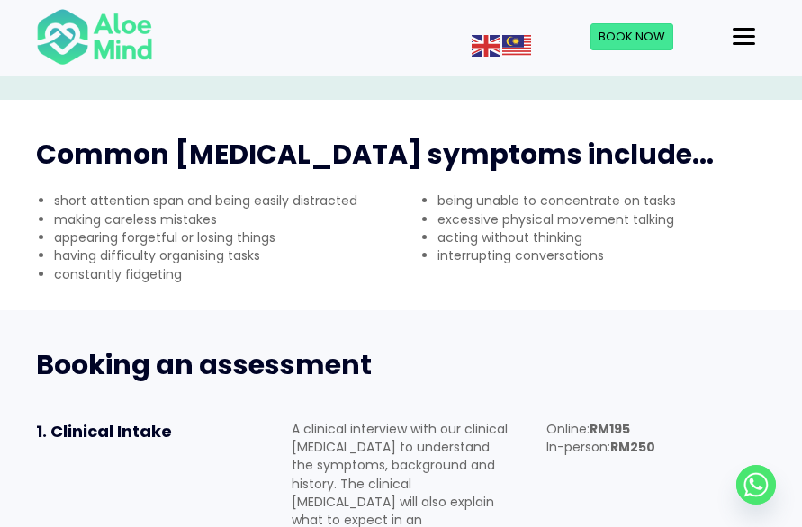 The image size is (802, 527). What do you see at coordinates (203, 364) in the screenshot?
I see `span: Booking an assessment` at bounding box center [203, 364].